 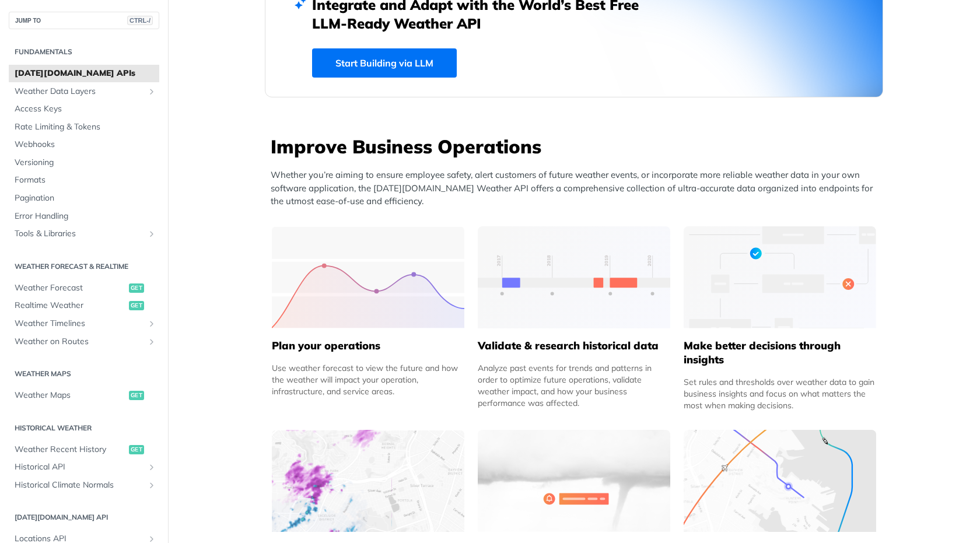 What do you see at coordinates (85, 198) in the screenshot?
I see `span: Pagination` at bounding box center [85, 198].